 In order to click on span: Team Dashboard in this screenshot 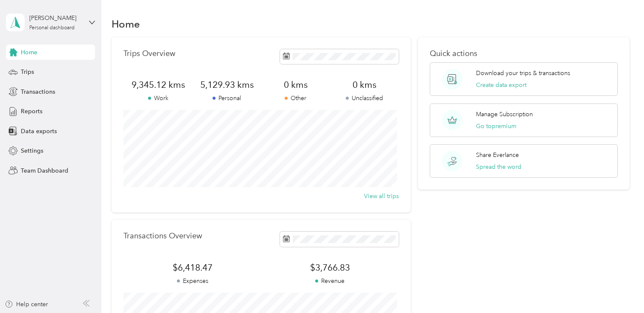, I will do `click(45, 170)`.